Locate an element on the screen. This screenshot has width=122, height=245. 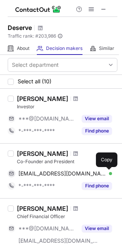
div: Co-Founder and President is located at coordinates (67, 162).